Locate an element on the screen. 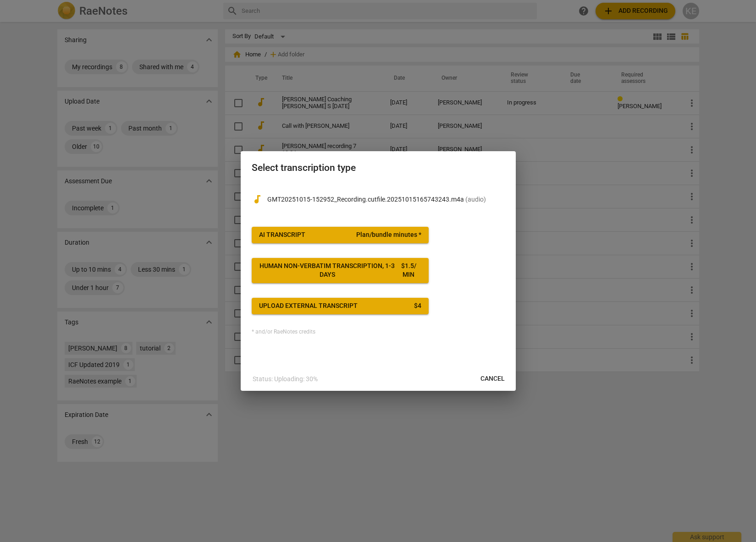  div: Human non-verbatim transcription, 1-3 days is located at coordinates (327, 271).